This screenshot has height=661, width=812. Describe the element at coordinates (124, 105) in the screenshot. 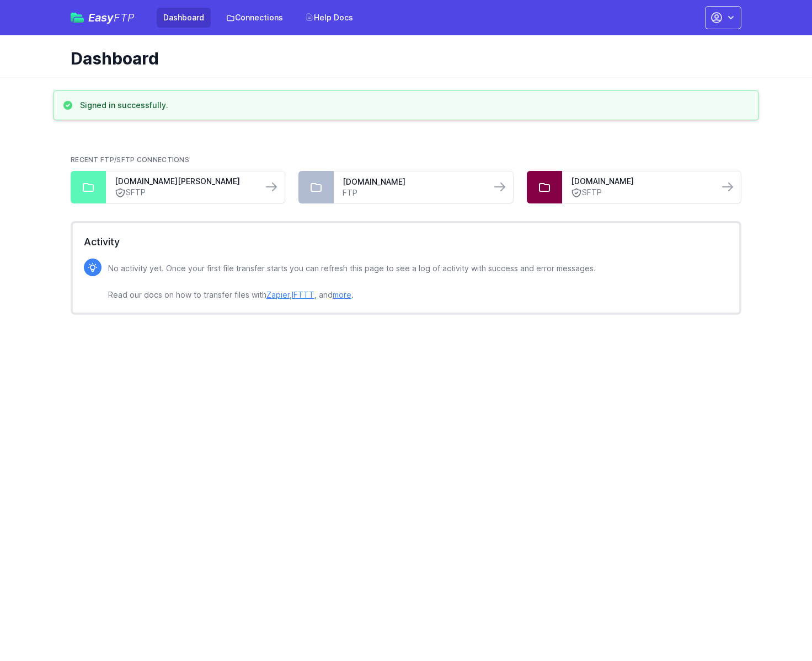

I see `h3: Signed in successfully.` at that location.